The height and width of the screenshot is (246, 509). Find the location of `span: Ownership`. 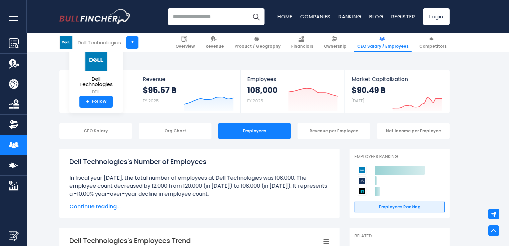

span: Ownership is located at coordinates (336, 46).